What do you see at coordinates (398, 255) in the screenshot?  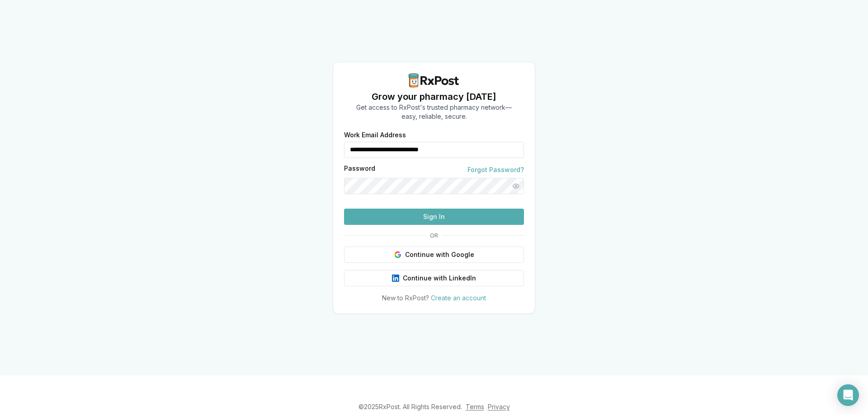 I see `img: Google` at bounding box center [398, 255].